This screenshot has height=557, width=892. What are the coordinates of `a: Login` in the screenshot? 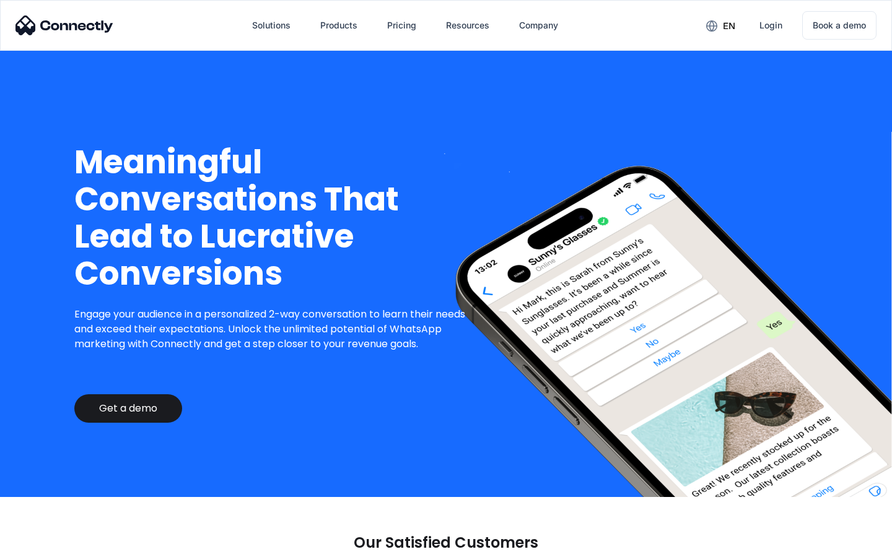 It's located at (770, 25).